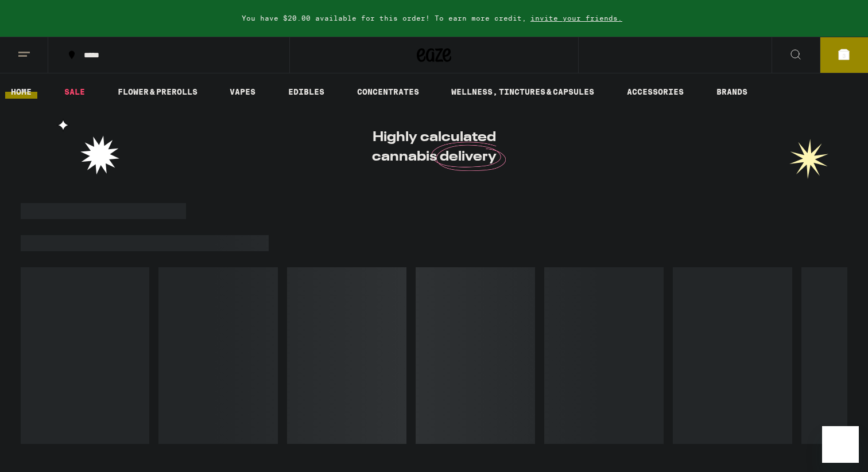 This screenshot has width=868, height=472. Describe the element at coordinates (576, 18) in the screenshot. I see `span: invite your friends.` at that location.